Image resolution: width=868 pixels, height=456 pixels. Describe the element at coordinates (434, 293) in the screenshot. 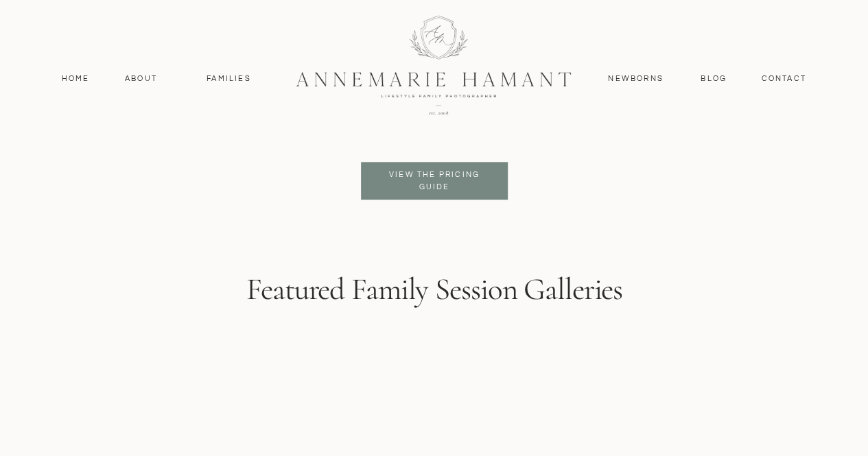

I see `h3: Featured Family Session Galleries` at that location.